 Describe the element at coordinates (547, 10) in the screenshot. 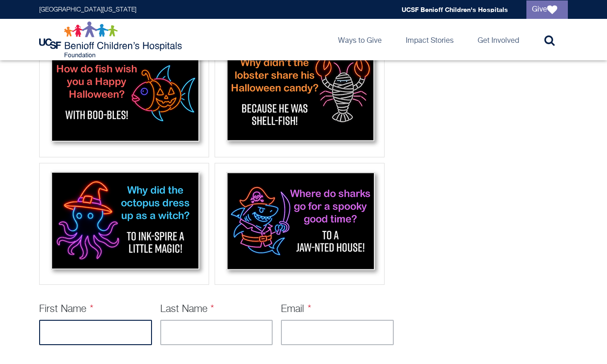

I see `a: Give` at that location.